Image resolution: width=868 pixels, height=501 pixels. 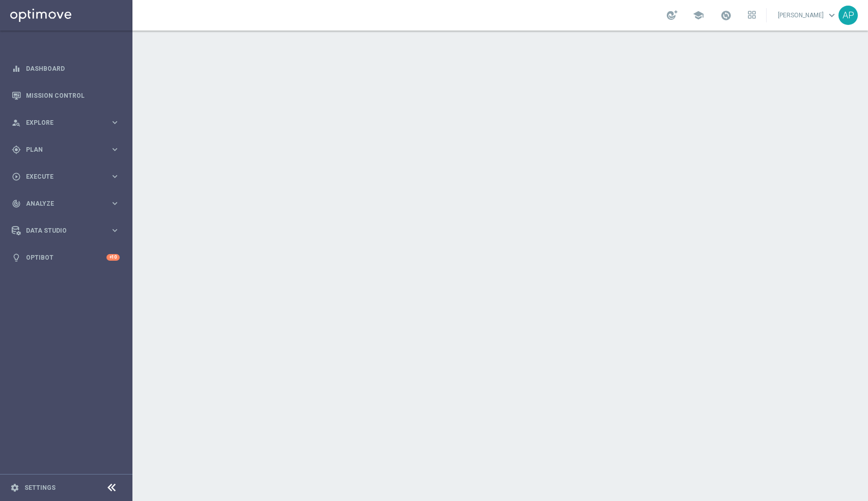 What do you see at coordinates (67, 177) in the screenshot?
I see `span: Execute` at bounding box center [67, 177].